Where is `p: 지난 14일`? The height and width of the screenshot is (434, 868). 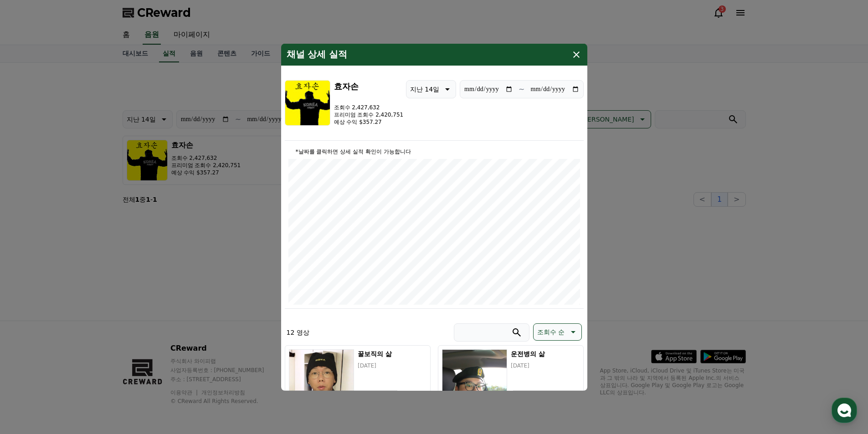 p: 지난 14일 is located at coordinates (424, 89).